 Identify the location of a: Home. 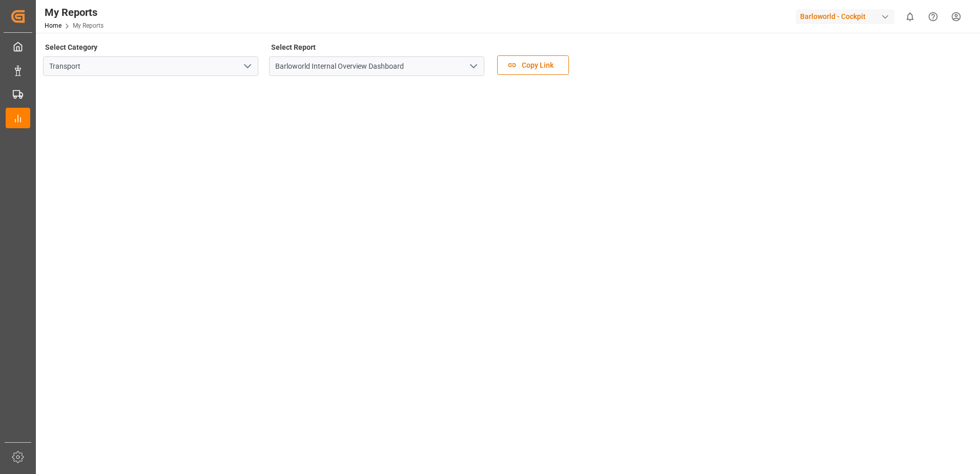
(53, 25).